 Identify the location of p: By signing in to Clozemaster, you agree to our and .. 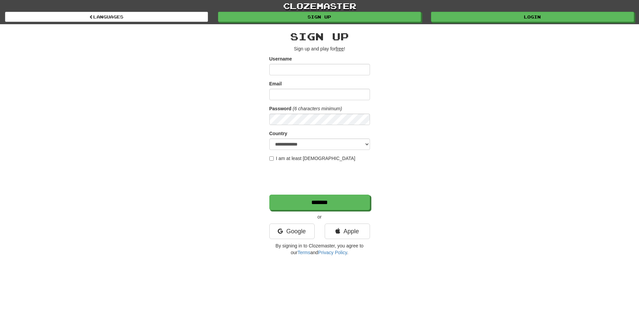
(320, 249).